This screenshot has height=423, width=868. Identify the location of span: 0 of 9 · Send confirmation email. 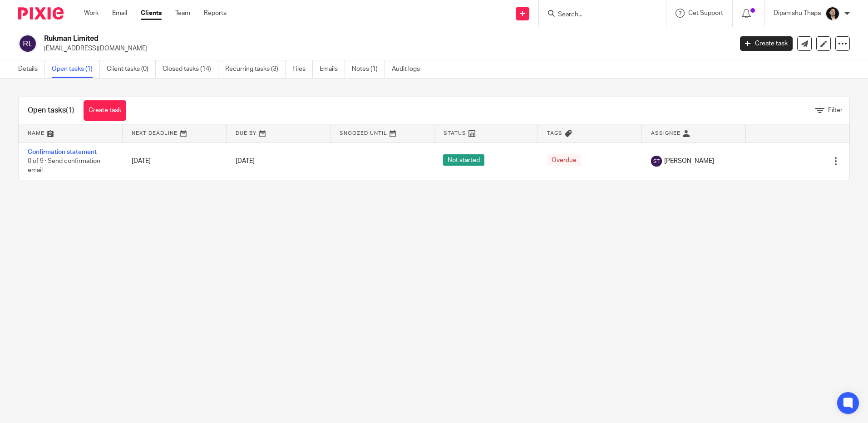
(64, 166).